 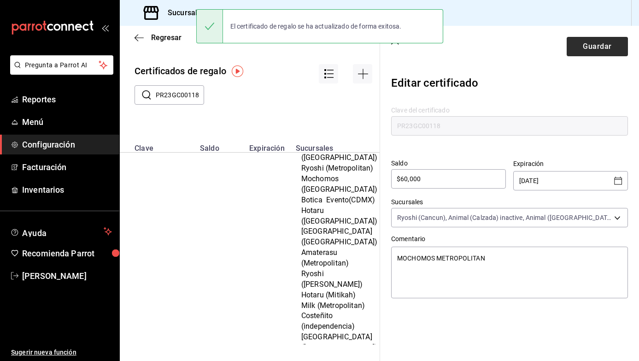 What do you see at coordinates (597, 47) in the screenshot?
I see `button: Guardar` at bounding box center [597, 47].